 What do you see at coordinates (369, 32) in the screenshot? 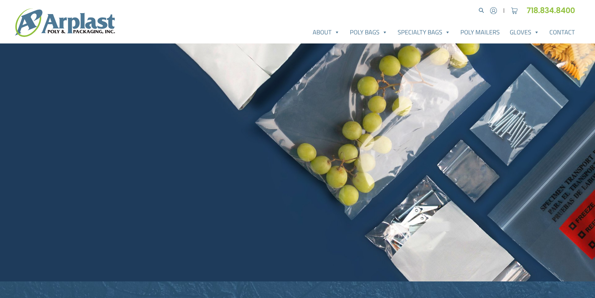
I see `a: Poly Bags` at bounding box center [369, 32].